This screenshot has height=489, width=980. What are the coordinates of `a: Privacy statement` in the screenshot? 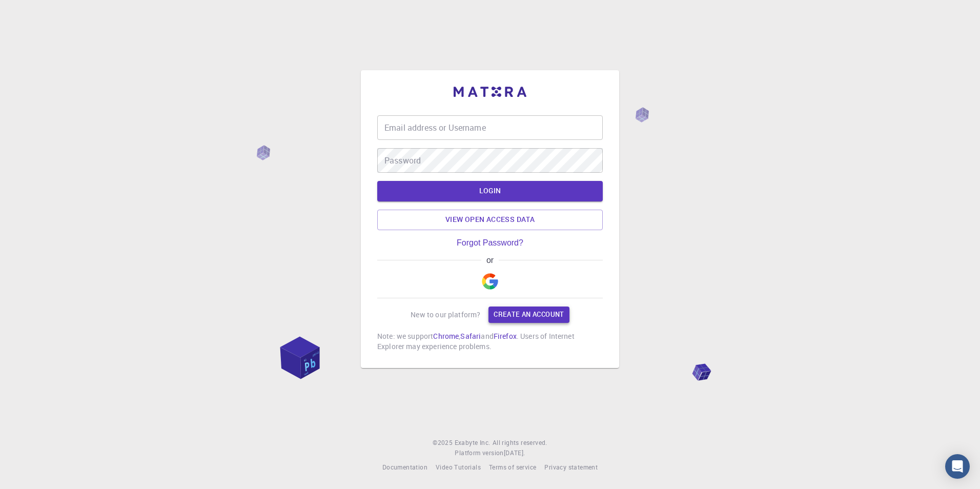 It's located at (571, 468).